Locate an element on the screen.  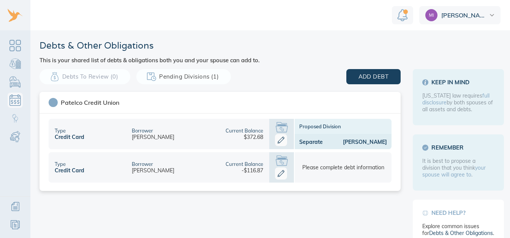
button: Pending Divisions (1) is located at coordinates (183, 77).